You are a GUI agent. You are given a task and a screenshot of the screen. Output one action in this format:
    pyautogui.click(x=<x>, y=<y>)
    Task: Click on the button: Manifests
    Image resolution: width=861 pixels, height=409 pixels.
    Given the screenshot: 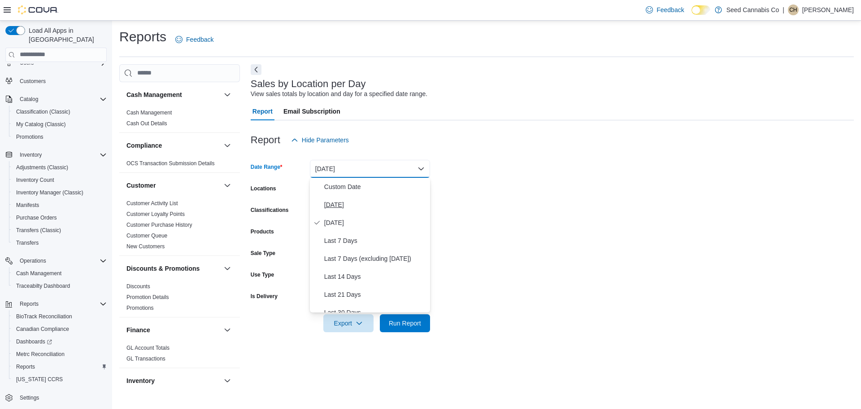 What is the action you would take?
    pyautogui.click(x=60, y=205)
    